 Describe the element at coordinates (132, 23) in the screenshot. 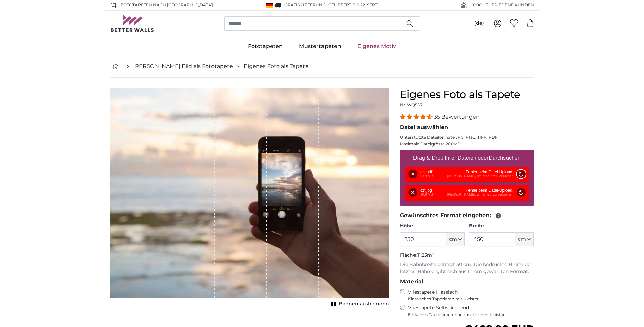

I see `img: Betterwalls` at that location.